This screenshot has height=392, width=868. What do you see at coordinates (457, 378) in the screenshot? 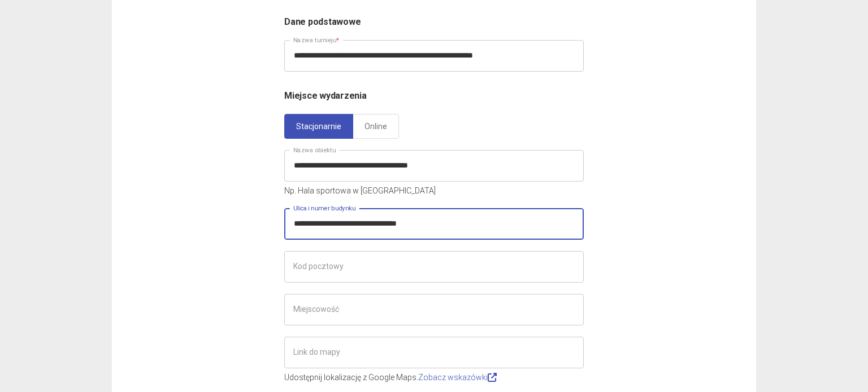
I see `a: Zobacz wskazówki` at bounding box center [457, 378].